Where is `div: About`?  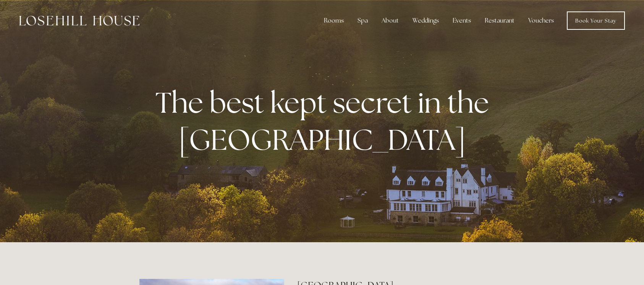
div: About is located at coordinates (390, 21).